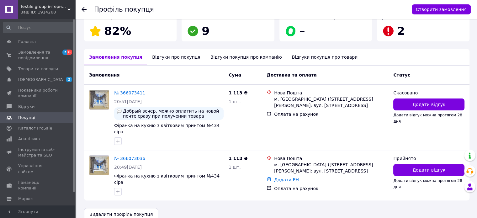  I want to click on span: Показники роботи компанії, so click(38, 93).